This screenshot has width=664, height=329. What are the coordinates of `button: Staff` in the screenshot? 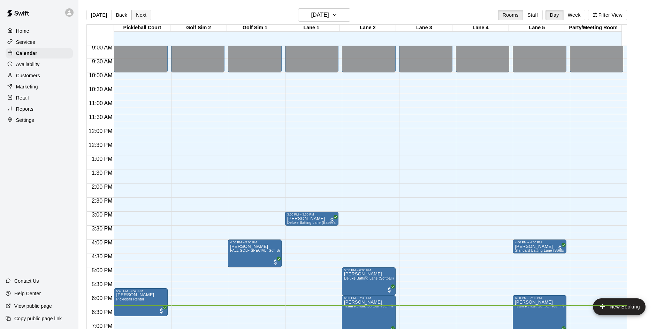 It's located at (533, 15).